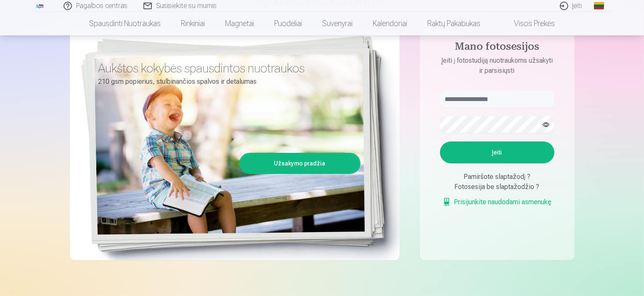  What do you see at coordinates (239, 24) in the screenshot?
I see `a: Magnetai` at bounding box center [239, 24].